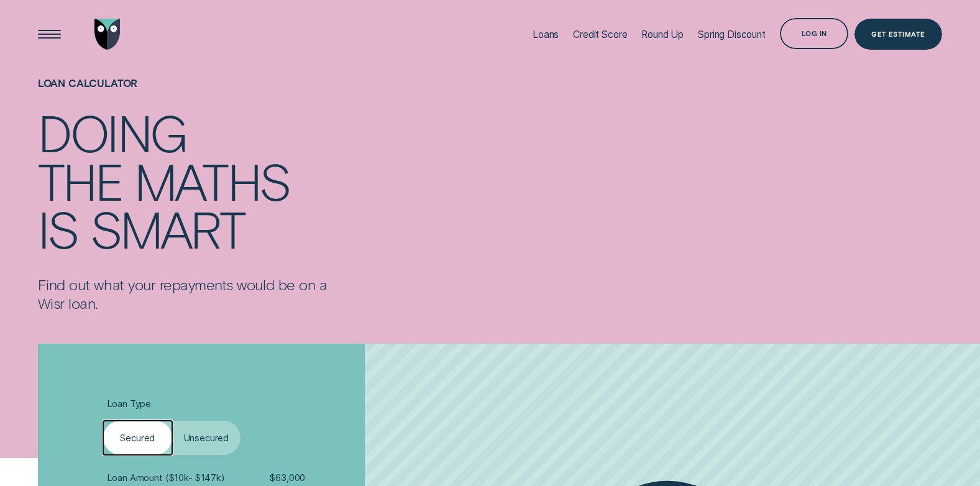 Image resolution: width=980 pixels, height=486 pixels. I want to click on h1: Loan Calculator, so click(187, 93).